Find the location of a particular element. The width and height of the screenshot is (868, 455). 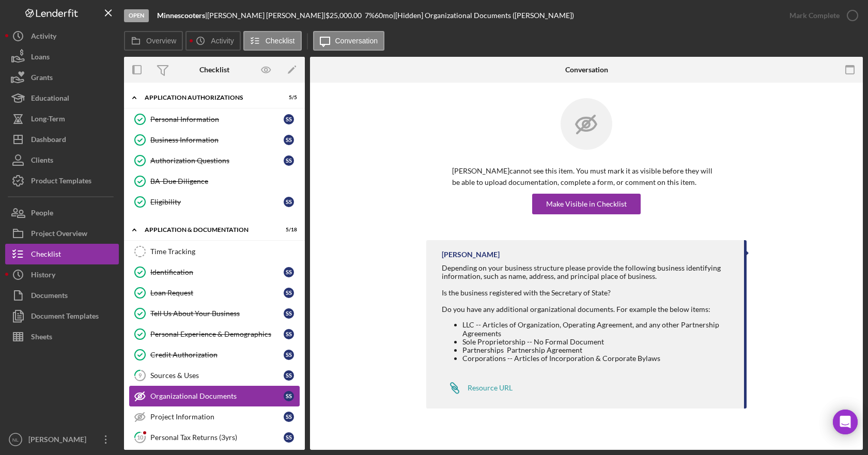

a: Documents is located at coordinates (62, 295).